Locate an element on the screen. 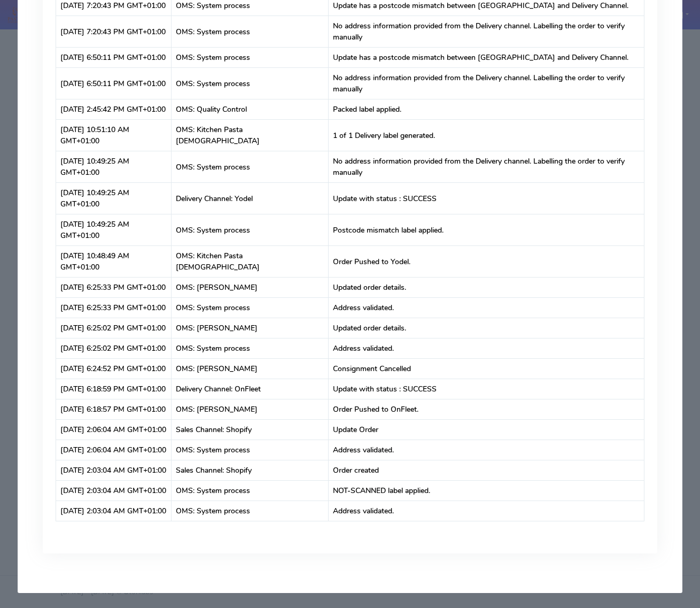  td: Delivery Channel: OnFleet is located at coordinates (250, 389).